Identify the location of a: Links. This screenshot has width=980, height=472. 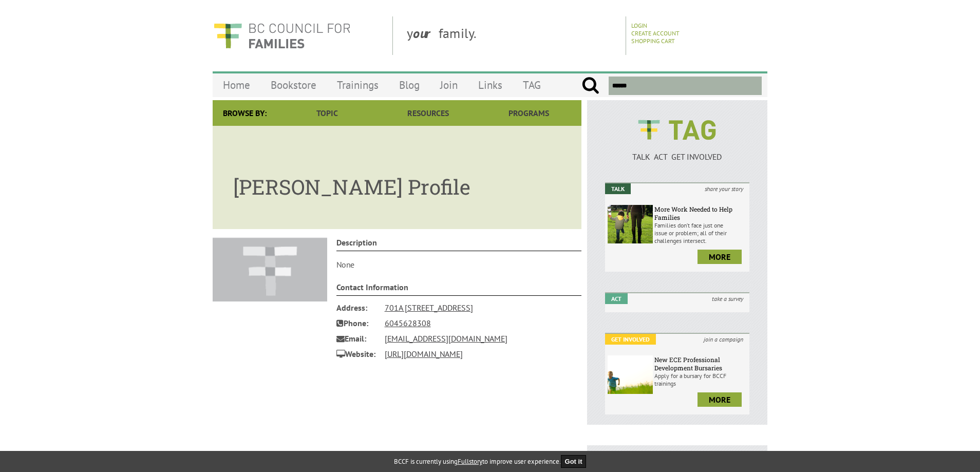
(490, 85).